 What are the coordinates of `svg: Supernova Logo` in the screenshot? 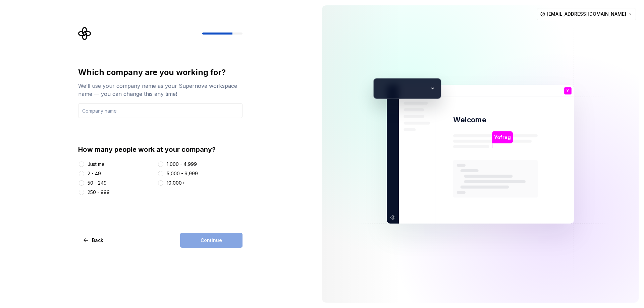 It's located at (85, 34).